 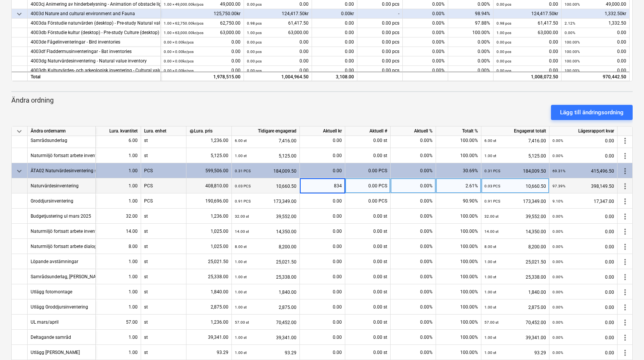 I want to click on div: 0.00 PCS, so click(x=368, y=186).